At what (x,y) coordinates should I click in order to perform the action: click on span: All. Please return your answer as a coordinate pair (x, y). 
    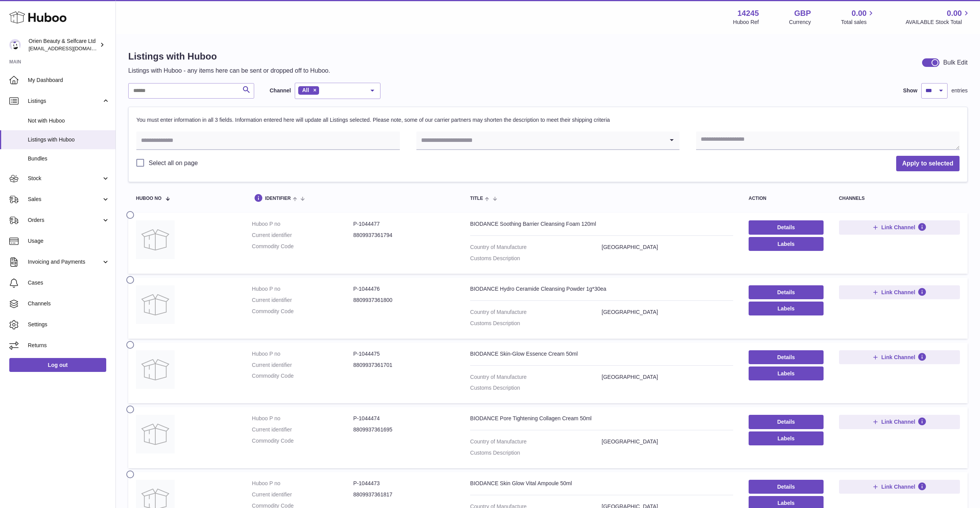
    Looking at the image, I should click on (306, 90).